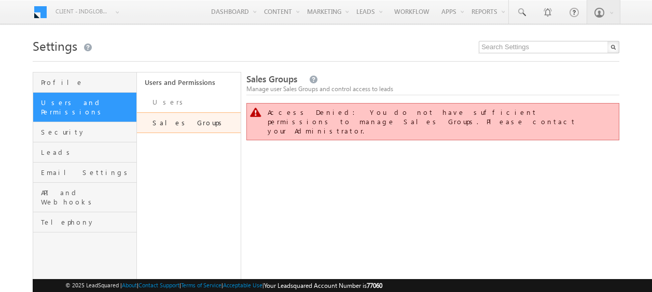  What do you see at coordinates (548, 47) in the screenshot?
I see `input: Search Settings` at bounding box center [548, 47].